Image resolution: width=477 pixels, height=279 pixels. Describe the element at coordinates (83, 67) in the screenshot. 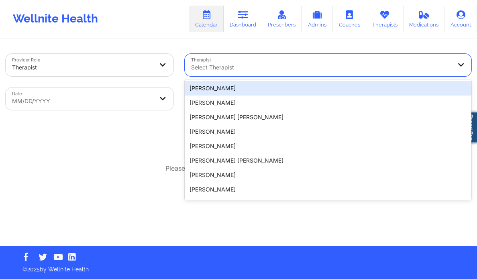

I see `div: Therapist` at that location.